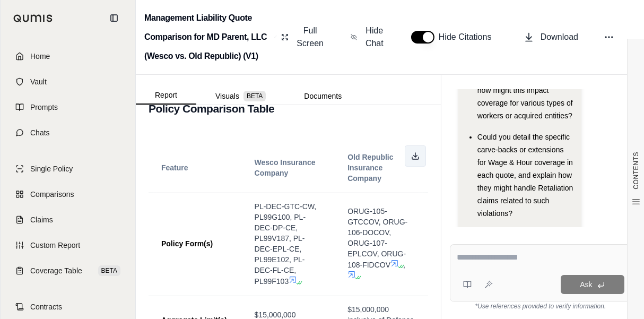 The height and width of the screenshot is (319, 644). What do you see at coordinates (33, 18) in the screenshot?
I see `img: Qumis Logo` at bounding box center [33, 18].